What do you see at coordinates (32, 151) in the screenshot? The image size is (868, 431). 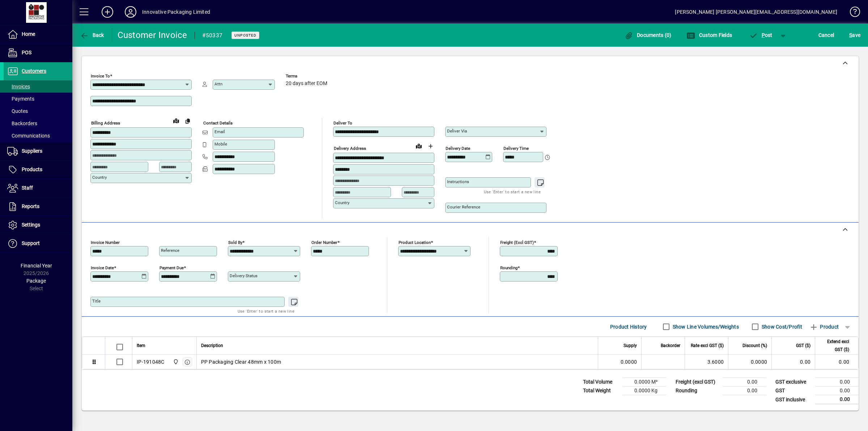 I see `span: Suppliers` at bounding box center [32, 151].